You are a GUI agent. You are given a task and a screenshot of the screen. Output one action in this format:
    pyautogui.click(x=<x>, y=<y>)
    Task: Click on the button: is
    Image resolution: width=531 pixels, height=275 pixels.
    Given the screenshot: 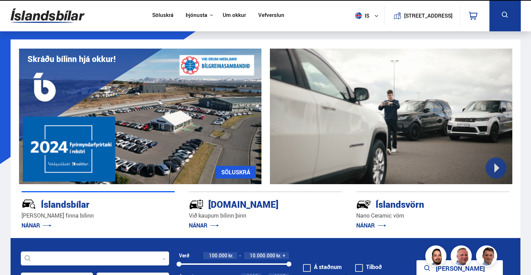 What is the action you would take?
    pyautogui.click(x=368, y=15)
    